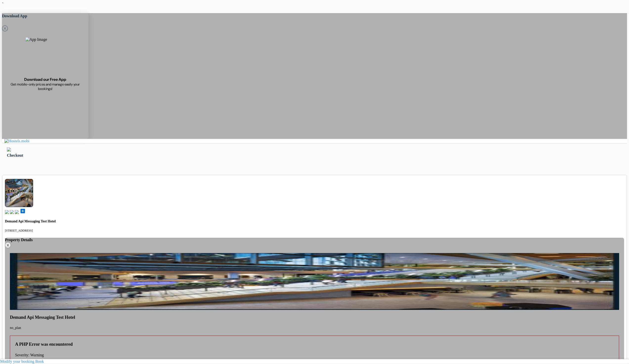 This screenshot has width=629, height=364. I want to click on span: Download our Free App, so click(46, 80).